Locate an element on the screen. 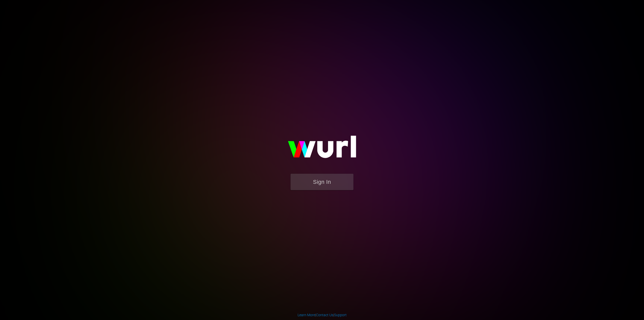 This screenshot has width=644, height=320. a: Support is located at coordinates (341, 315).